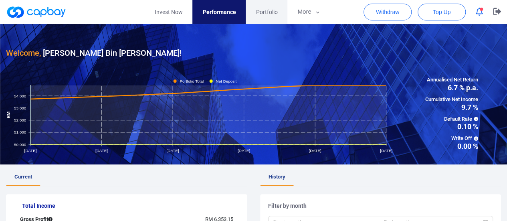  What do you see at coordinates (219, 12) in the screenshot?
I see `span: Performance` at bounding box center [219, 12].